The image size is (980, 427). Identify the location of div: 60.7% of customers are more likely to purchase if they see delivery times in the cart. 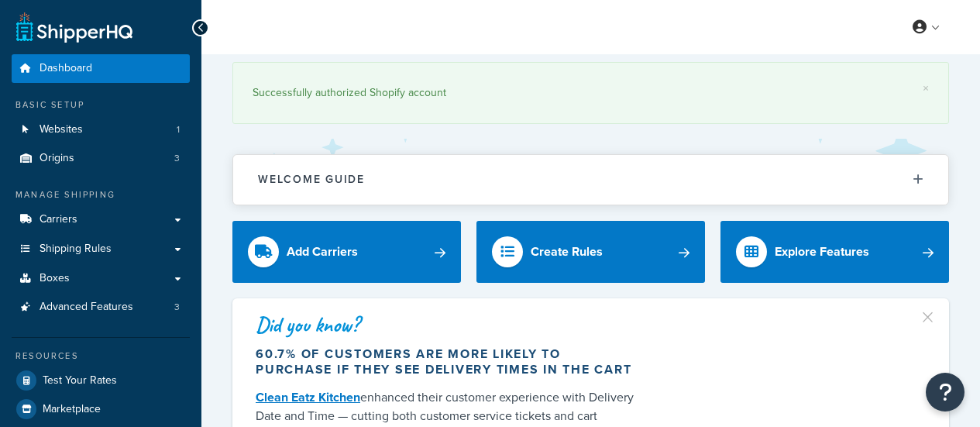
(447, 362).